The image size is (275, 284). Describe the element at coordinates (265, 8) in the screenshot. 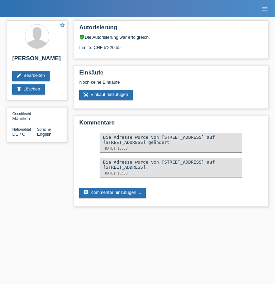

I see `a: menu` at that location.